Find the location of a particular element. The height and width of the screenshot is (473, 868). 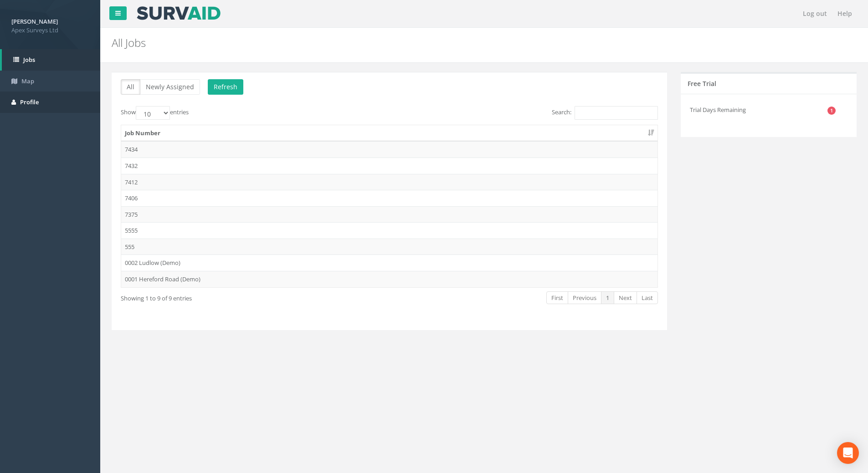

button: Newly Assigned is located at coordinates (170, 87).